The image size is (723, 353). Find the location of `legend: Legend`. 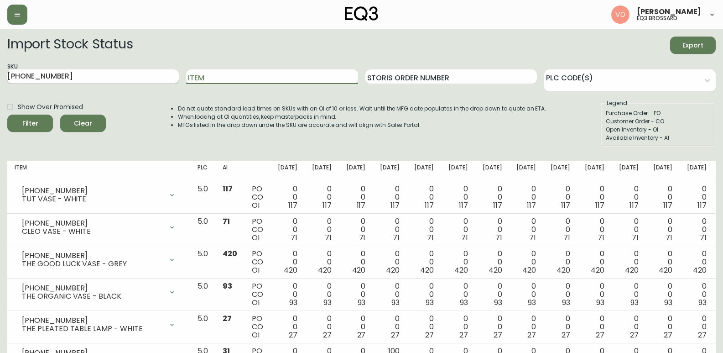

legend: Legend is located at coordinates (617, 103).